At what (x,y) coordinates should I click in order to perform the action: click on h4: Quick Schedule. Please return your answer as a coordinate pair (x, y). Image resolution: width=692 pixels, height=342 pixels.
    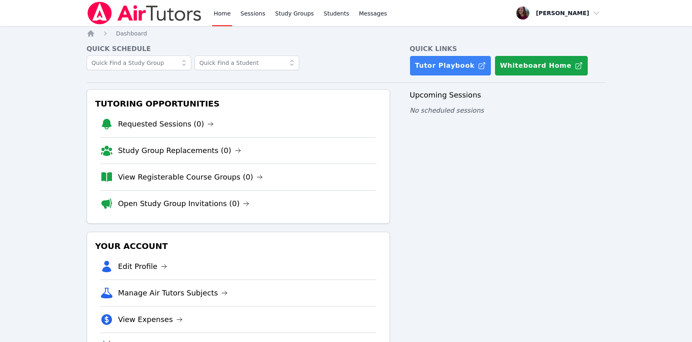
    Looking at the image, I should click on (238, 49).